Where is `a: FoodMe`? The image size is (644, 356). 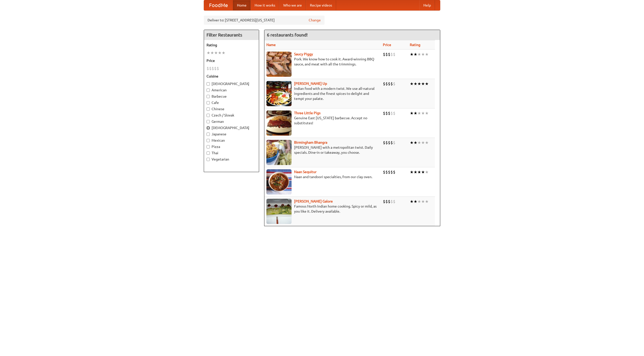
a: FoodMe is located at coordinates (218, 5).